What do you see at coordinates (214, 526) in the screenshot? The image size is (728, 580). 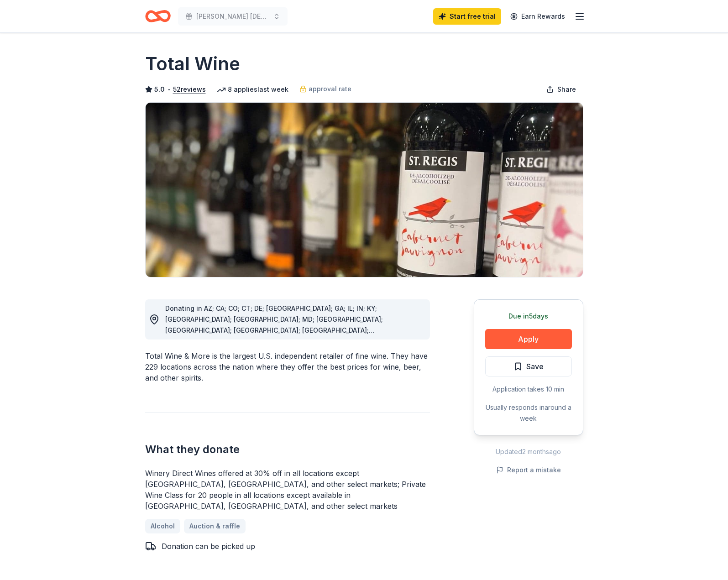 I see `a: Auction & raffle` at bounding box center [214, 526].